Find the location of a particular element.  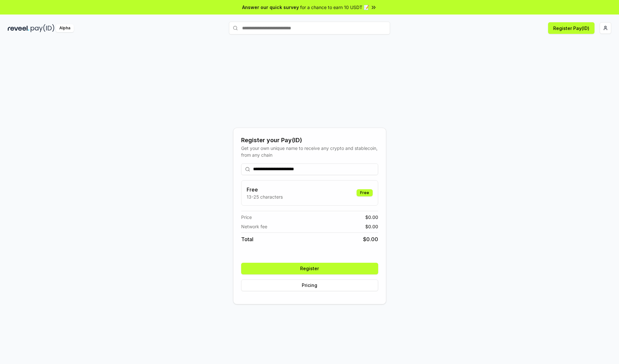

p: 13-25 characters is located at coordinates (265, 197).